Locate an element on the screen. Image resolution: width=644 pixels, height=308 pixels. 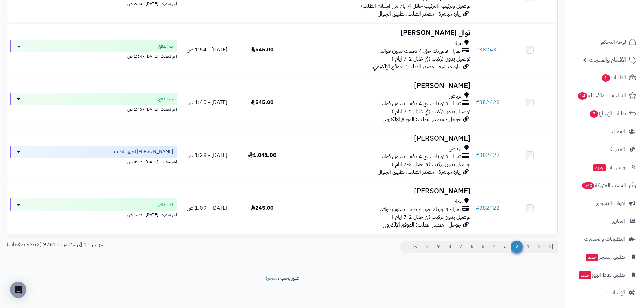
a: #382431 is located at coordinates (488, 50).